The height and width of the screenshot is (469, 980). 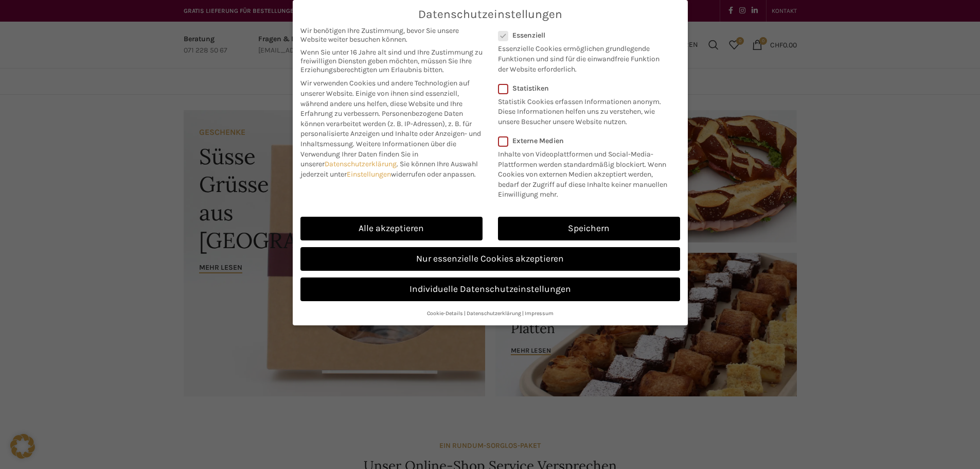 I want to click on label: Externe Medien, so click(x=586, y=140).